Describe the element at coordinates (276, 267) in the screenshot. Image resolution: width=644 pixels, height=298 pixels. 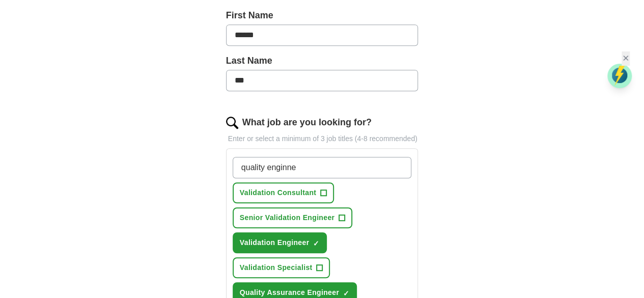
I see `span: Validation Specialist` at that location.